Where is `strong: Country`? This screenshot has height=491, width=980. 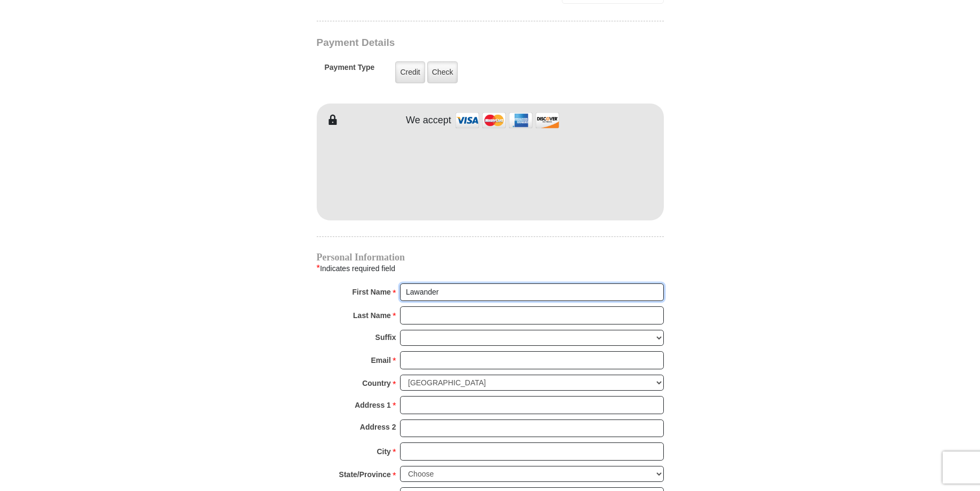 strong: Country is located at coordinates (377, 383).